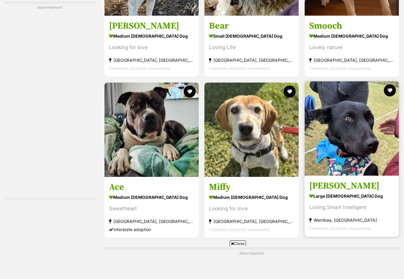 Image resolution: width=404 pixels, height=279 pixels. I want to click on div: Sweetheart, so click(152, 208).